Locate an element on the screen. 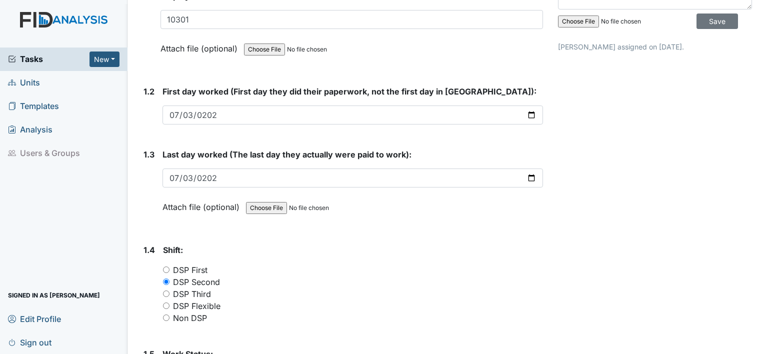  span: Last day worked (The last day they actually were paid to work): is located at coordinates (287, 154).